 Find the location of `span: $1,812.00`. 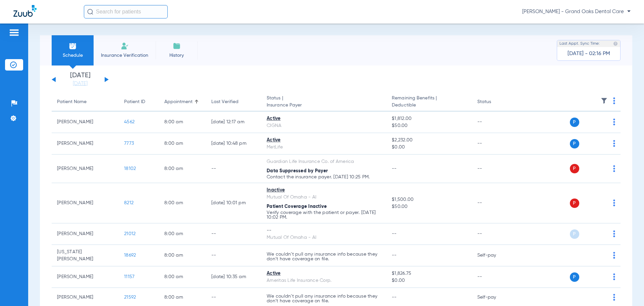

span: $1,812.00 is located at coordinates (429, 119).